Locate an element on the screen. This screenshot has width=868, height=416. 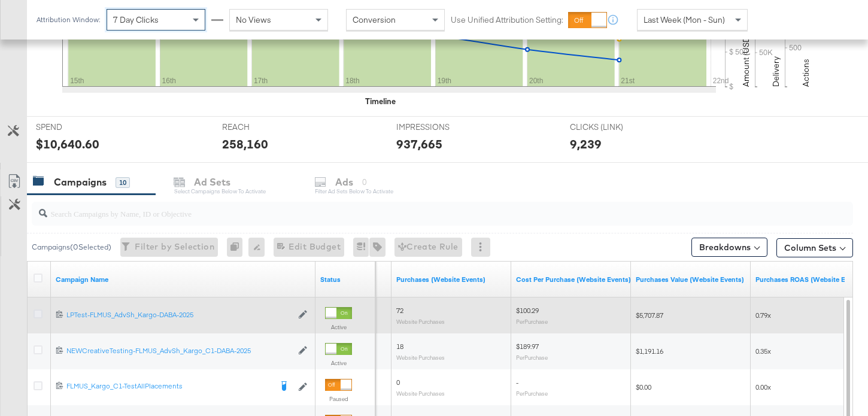
span: $189.97 is located at coordinates (527, 346).